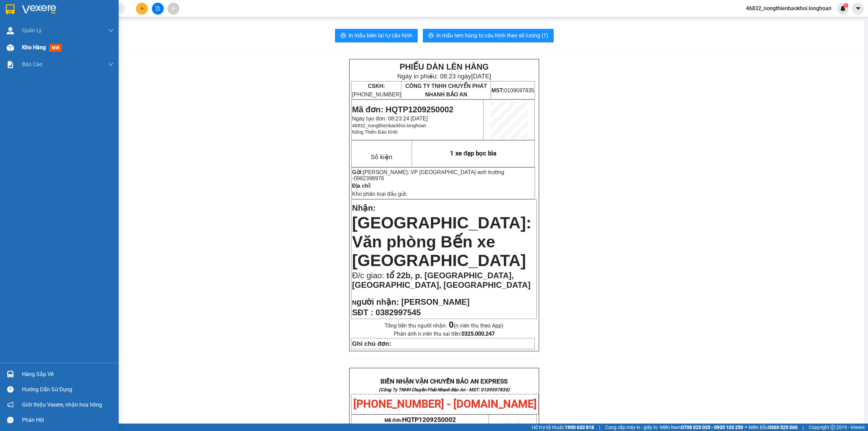  I want to click on span: Cung cấp máy in - giấy in:, so click(632, 428).